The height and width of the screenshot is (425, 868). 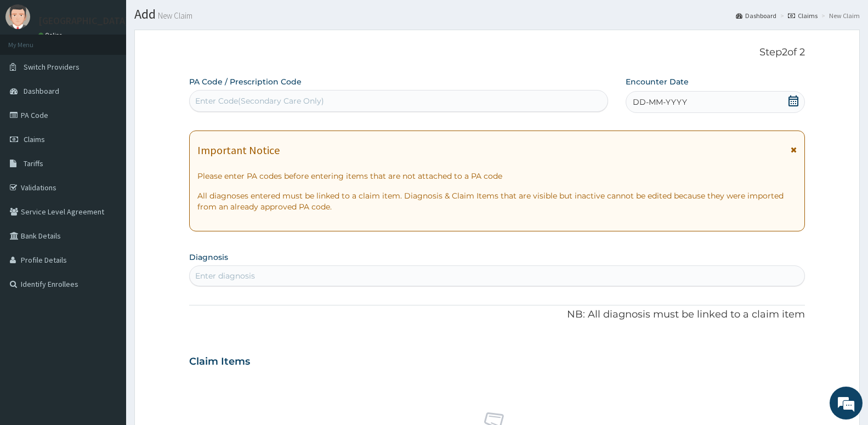 What do you see at coordinates (660, 102) in the screenshot?
I see `span: DD-MM-YYYY` at bounding box center [660, 102].